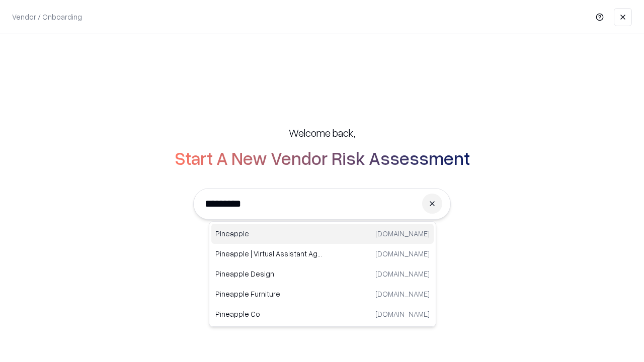 The image size is (644, 362). I want to click on div: Suggestions, so click(322, 275).